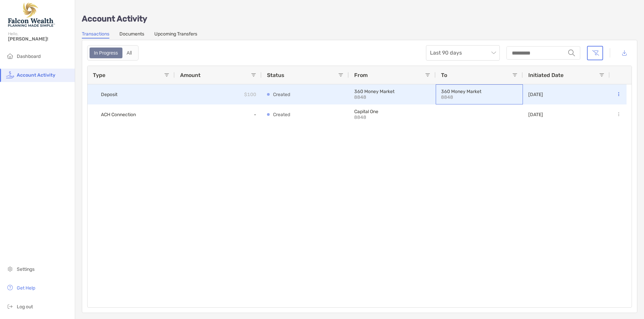 The height and width of the screenshot is (319, 644). I want to click on span: To, so click(444, 75).